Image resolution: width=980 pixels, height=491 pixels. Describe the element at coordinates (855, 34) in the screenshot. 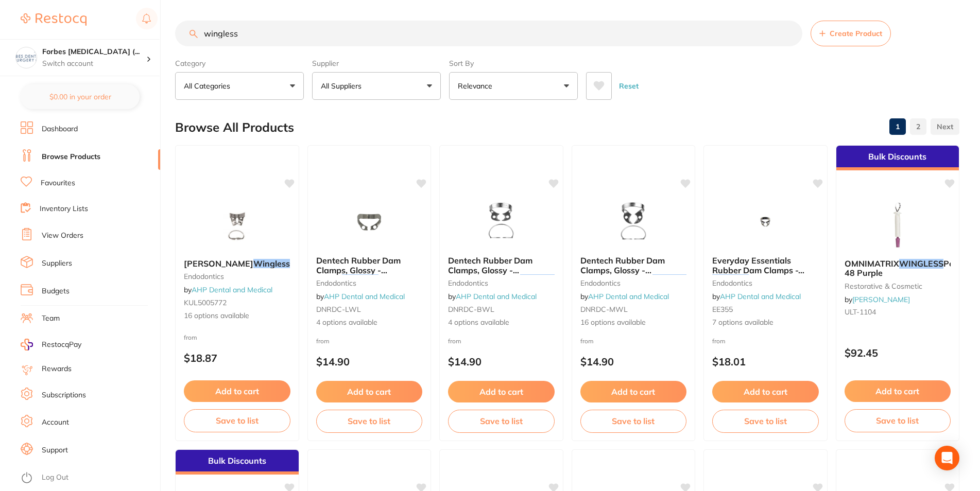

I see `span: Create Product` at that location.